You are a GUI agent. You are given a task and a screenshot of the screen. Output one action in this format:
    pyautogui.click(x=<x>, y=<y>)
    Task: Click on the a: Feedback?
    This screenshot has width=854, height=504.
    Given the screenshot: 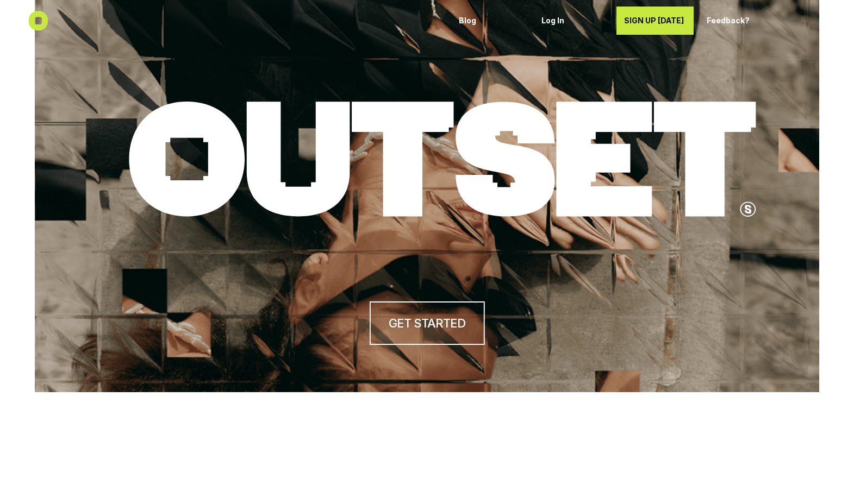 What is the action you would take?
    pyautogui.click(x=737, y=20)
    